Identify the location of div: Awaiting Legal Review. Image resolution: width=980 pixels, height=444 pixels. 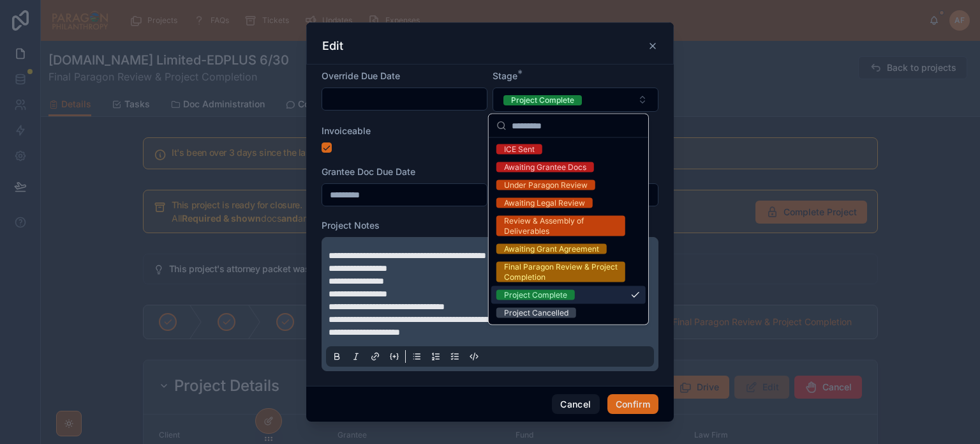
(544, 203).